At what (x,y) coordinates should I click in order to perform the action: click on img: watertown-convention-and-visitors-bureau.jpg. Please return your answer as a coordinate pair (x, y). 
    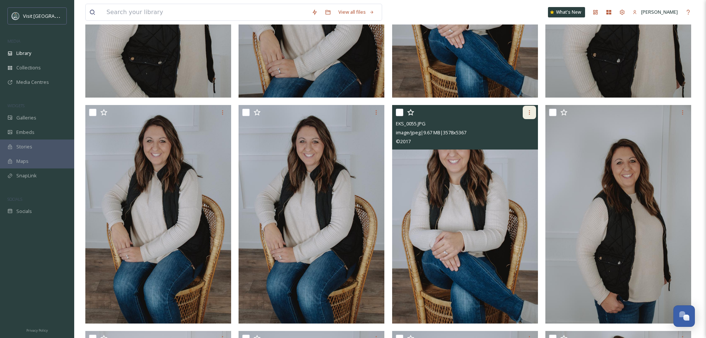
    Looking at the image, I should click on (16, 16).